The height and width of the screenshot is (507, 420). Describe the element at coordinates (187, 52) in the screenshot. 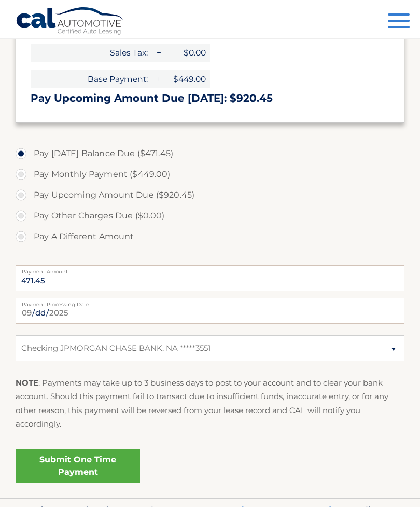

I see `span: $0.00` at that location.